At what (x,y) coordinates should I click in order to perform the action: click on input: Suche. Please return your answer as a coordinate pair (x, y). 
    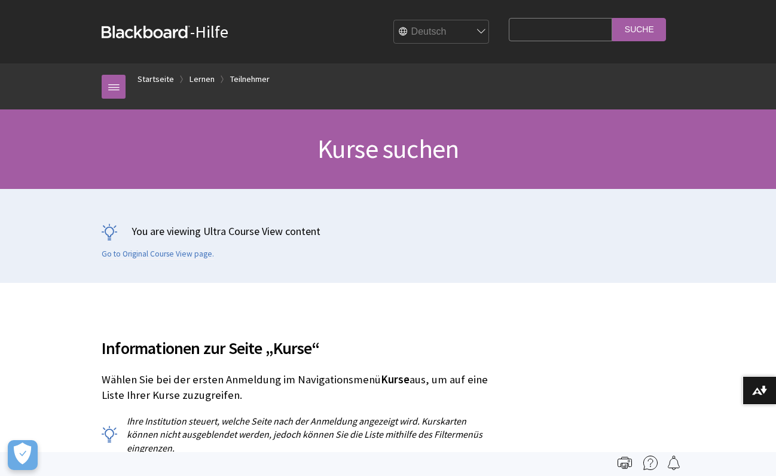
    Looking at the image, I should click on (639, 29).